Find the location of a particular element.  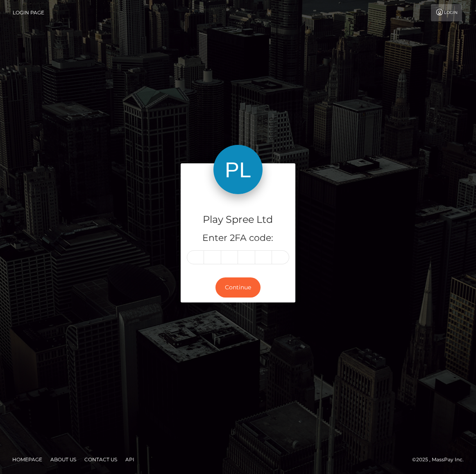

a: Login Page is located at coordinates (28, 13).